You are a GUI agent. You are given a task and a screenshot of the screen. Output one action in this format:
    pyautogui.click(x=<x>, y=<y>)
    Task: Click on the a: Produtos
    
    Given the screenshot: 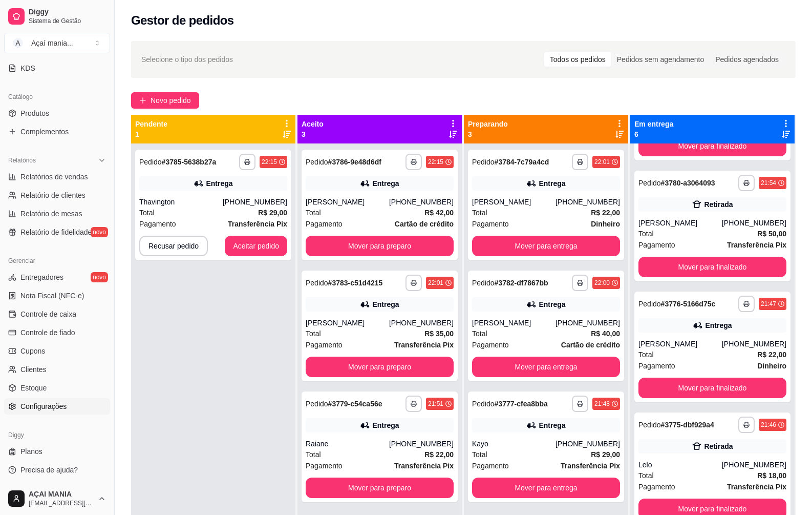 What is the action you would take?
    pyautogui.click(x=57, y=113)
    